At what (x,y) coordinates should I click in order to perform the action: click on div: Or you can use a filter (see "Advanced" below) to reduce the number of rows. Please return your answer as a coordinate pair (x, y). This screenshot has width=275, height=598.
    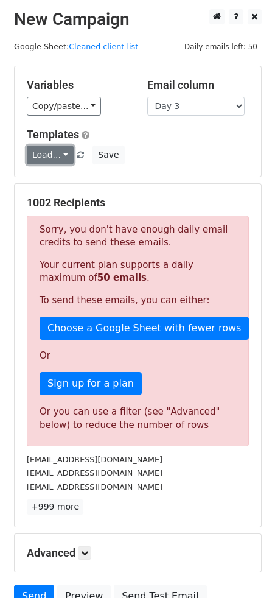
    Looking at the image, I should click on (133, 419).